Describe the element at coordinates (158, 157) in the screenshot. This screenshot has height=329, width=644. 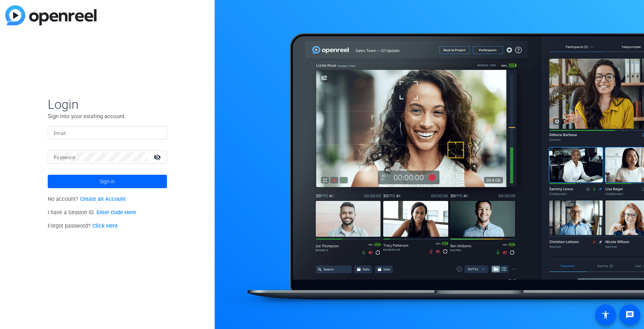
I see `mat-icon: visibility_off` at that location.